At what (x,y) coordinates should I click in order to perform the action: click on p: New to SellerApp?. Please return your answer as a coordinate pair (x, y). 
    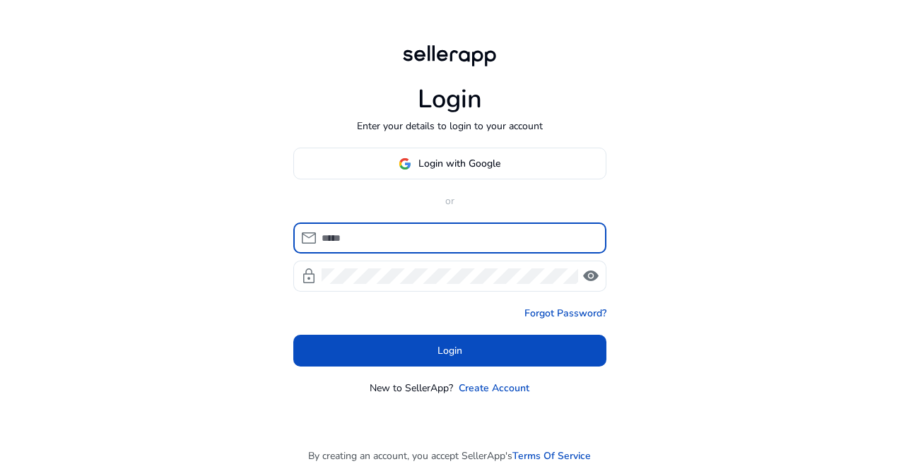
    Looking at the image, I should click on (411, 388).